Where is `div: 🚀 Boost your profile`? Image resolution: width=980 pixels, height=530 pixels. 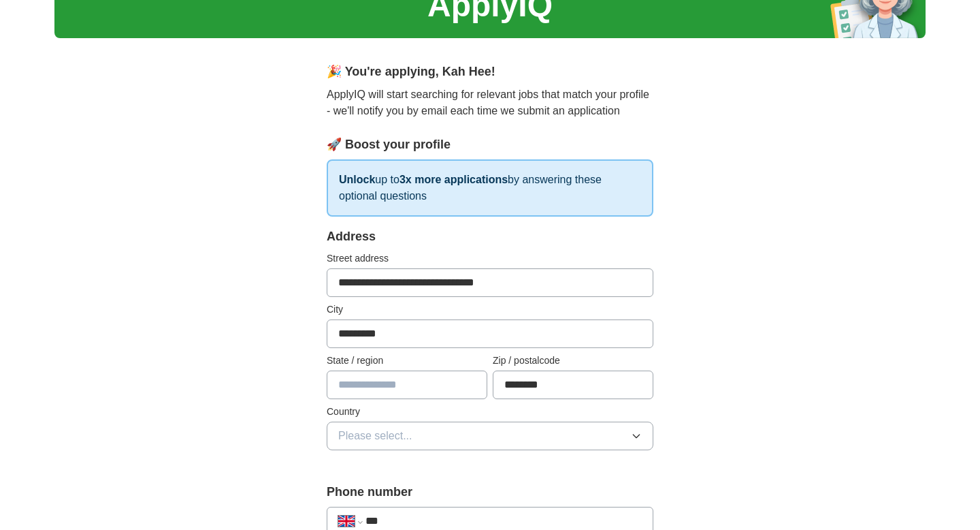 div: 🚀 Boost your profile is located at coordinates (490, 145).